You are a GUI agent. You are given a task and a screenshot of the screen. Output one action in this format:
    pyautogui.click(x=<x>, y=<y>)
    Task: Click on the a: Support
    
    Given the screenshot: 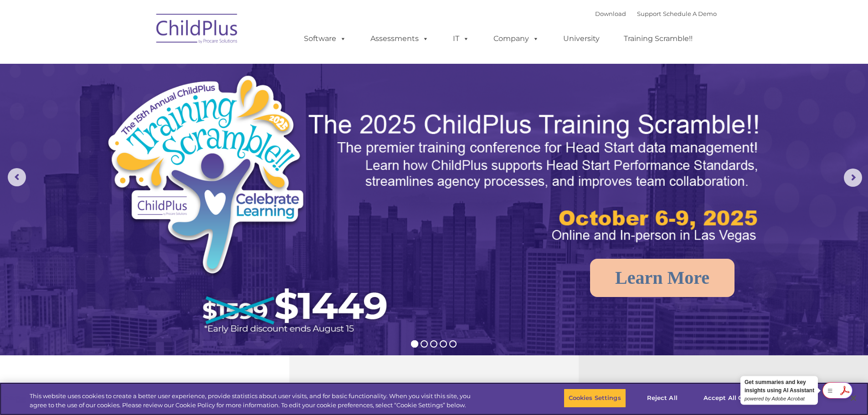 What is the action you would take?
    pyautogui.click(x=649, y=14)
    